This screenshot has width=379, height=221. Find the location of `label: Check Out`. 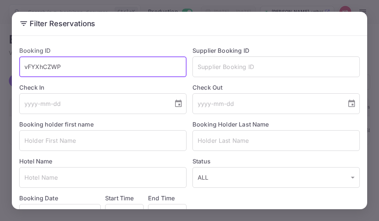

label: Check Out is located at coordinates (276, 88).